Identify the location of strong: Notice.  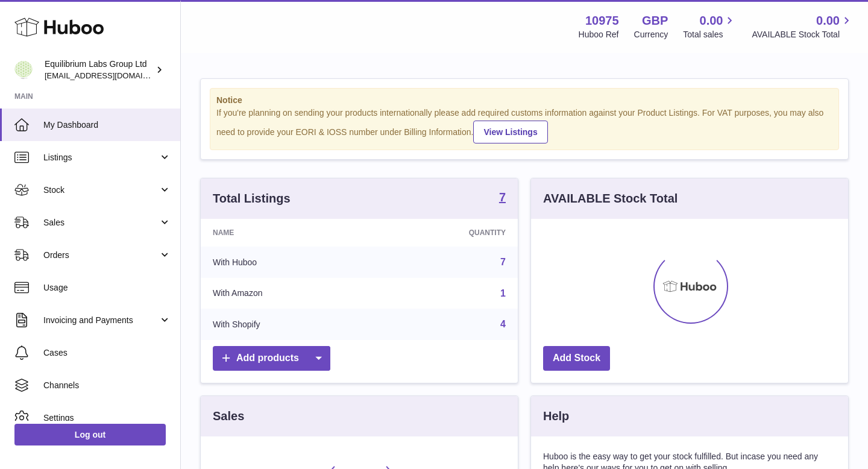
(525, 100).